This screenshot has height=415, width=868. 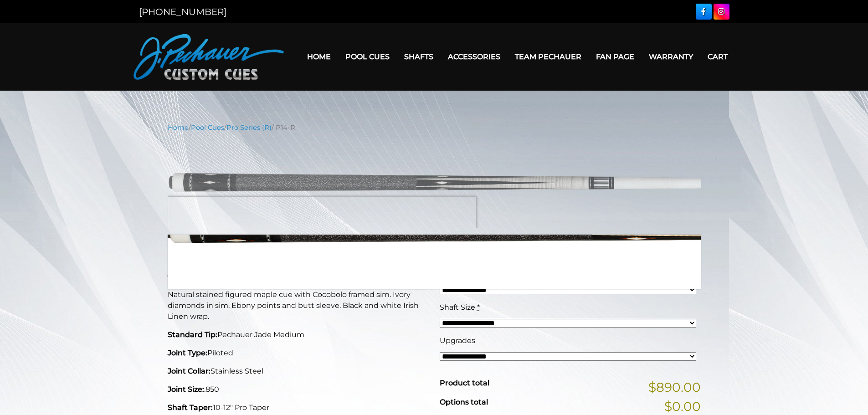 I want to click on strong: This Pechauer pool cue takes 6-10 weeks to ship., so click(x=271, y=278).